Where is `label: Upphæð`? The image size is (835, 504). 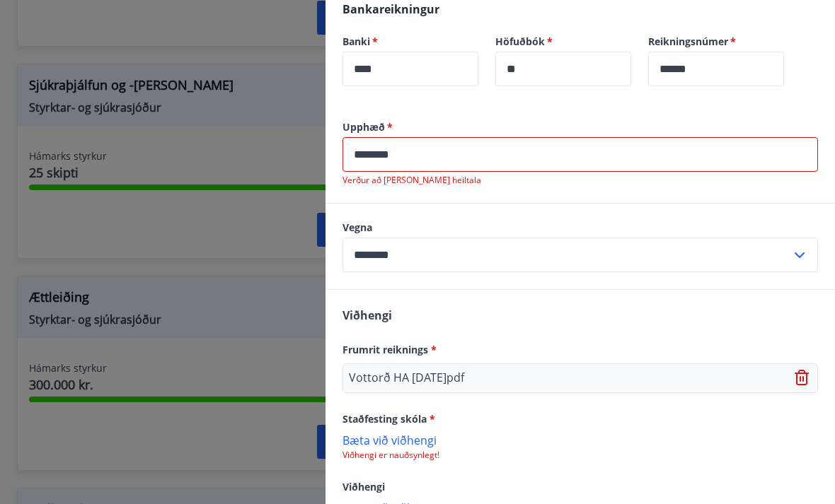 label: Upphæð is located at coordinates (581, 127).